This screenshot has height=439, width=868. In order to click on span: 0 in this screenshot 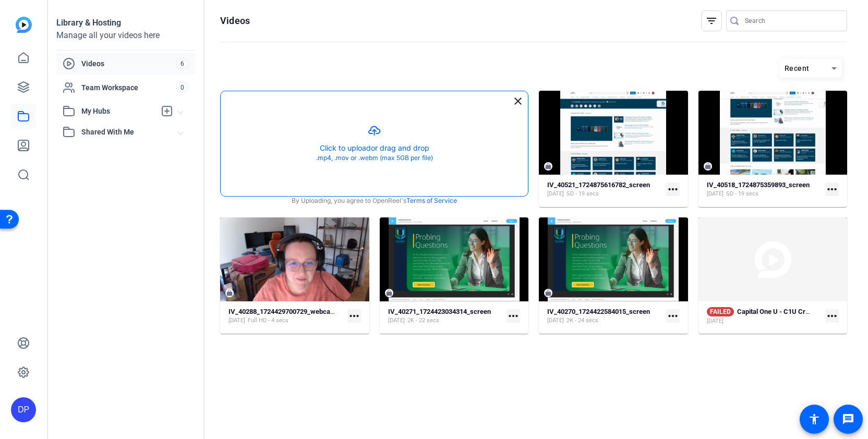, I will do `click(182, 88)`.